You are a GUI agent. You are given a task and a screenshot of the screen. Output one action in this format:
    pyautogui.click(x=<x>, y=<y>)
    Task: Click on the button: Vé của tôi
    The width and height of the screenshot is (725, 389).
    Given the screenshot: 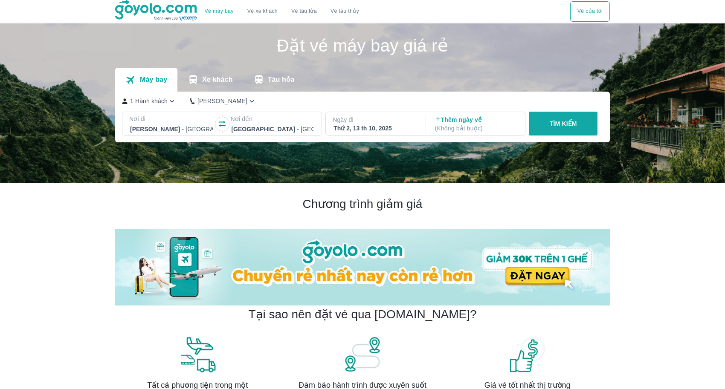 What is the action you would take?
    pyautogui.click(x=590, y=12)
    